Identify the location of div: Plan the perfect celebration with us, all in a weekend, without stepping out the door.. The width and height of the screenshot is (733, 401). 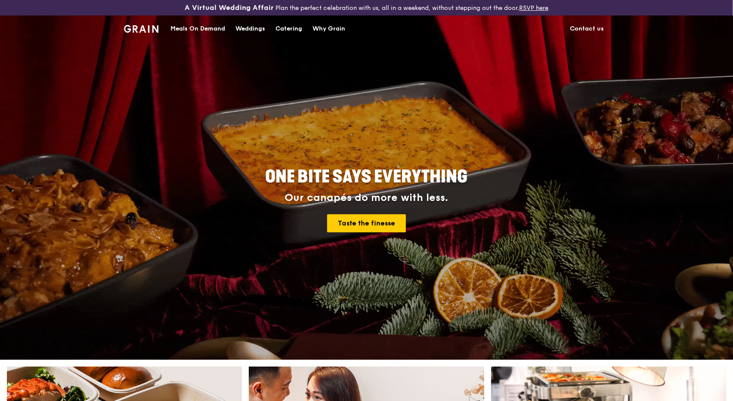
(366, 8).